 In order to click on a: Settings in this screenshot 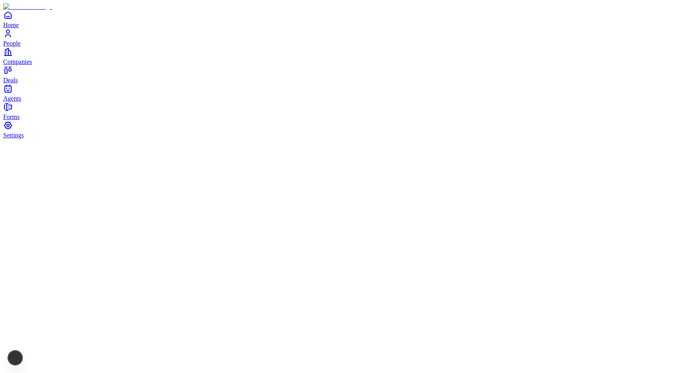, I will do `click(349, 129)`.